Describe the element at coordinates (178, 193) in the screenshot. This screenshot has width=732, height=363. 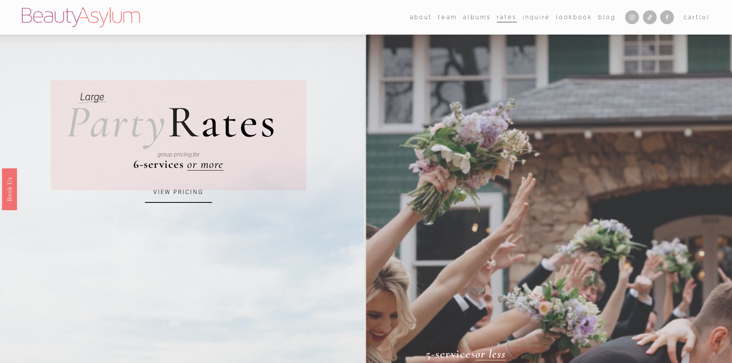
I see `a: VIEW PRICING` at that location.